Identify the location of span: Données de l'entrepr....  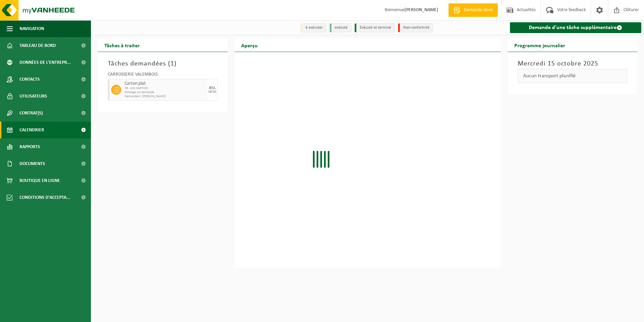
(45, 62).